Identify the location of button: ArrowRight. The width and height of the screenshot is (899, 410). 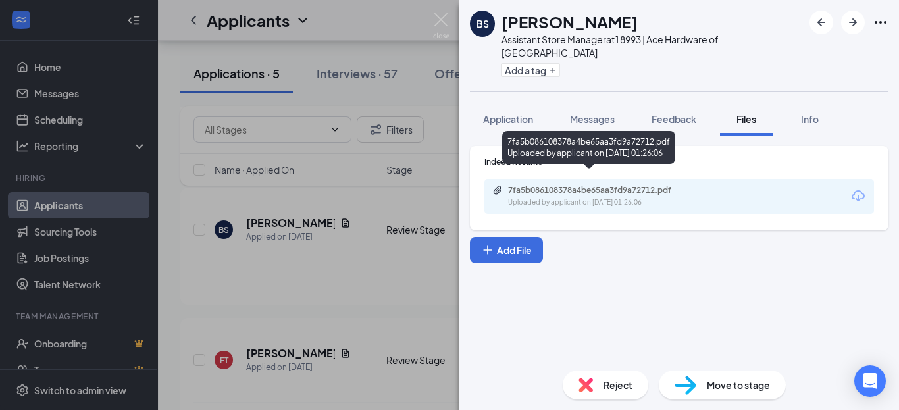
(853, 22).